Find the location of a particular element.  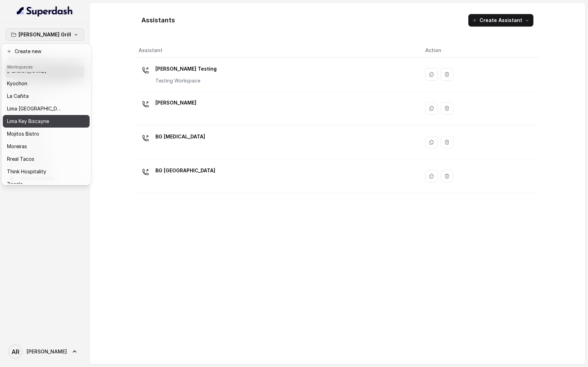

header: Workspaces is located at coordinates (46, 66).